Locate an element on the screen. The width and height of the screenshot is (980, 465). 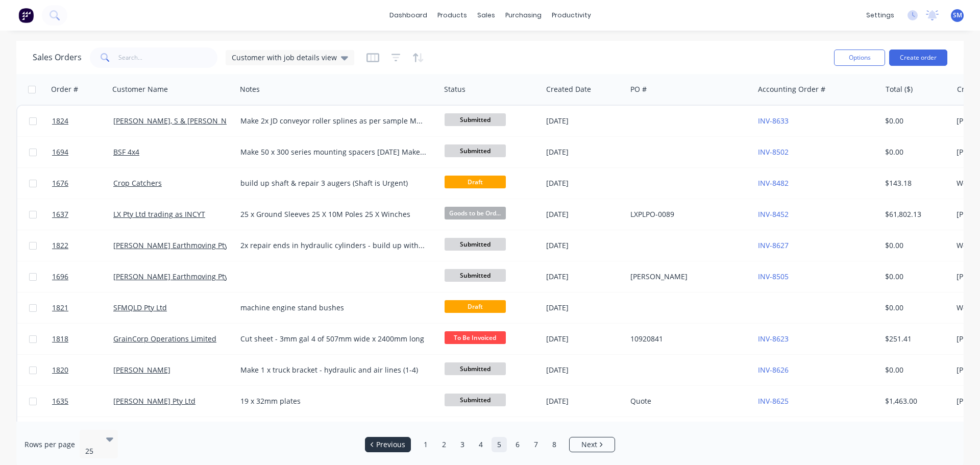
a: Page 4 is located at coordinates (481, 445).